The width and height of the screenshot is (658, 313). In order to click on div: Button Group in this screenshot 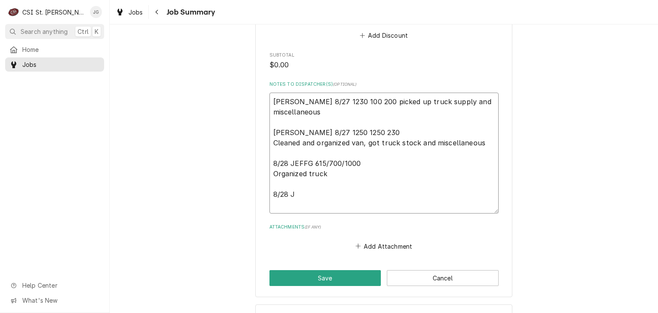, I will do `click(384, 278)`.